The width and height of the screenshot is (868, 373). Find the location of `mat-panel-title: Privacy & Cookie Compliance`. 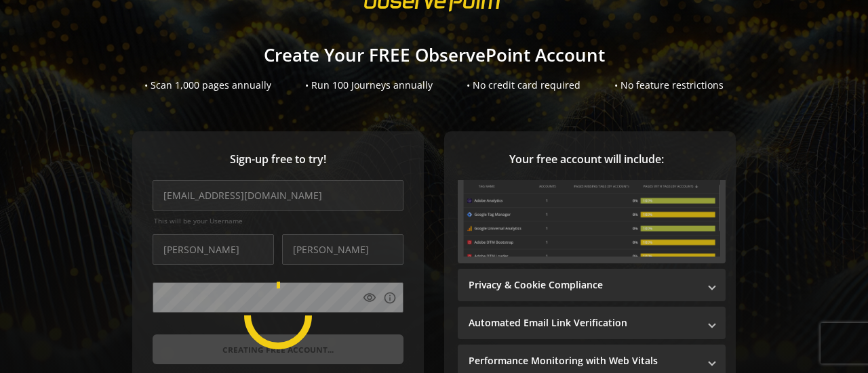

mat-panel-title: Privacy & Cookie Compliance is located at coordinates (583, 285).